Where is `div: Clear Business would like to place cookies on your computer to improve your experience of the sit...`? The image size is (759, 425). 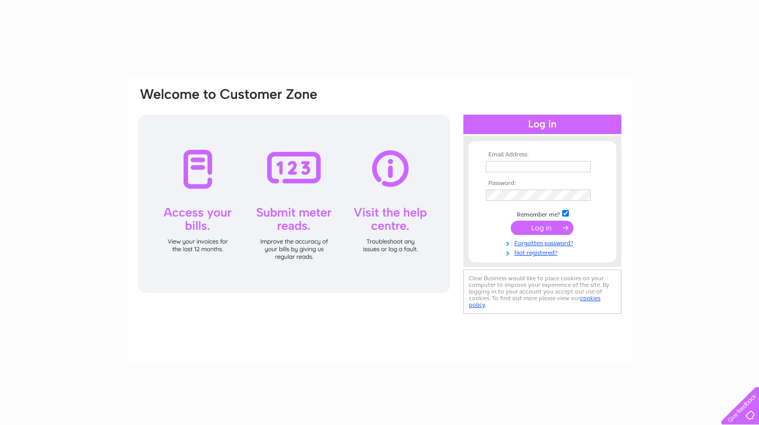
div: Clear Business would like to place cookies on your computer to improve your experience of the sit... is located at coordinates (542, 292).